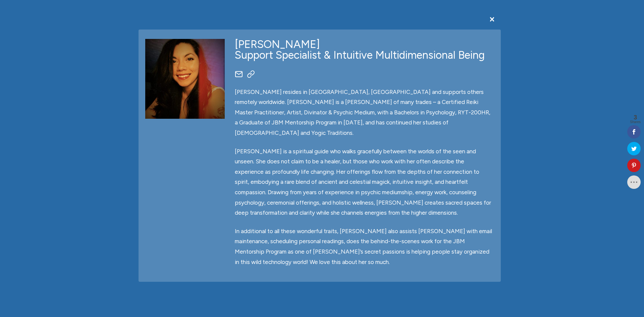  What do you see at coordinates (492, 19) in the screenshot?
I see `button: Close` at bounding box center [492, 19].